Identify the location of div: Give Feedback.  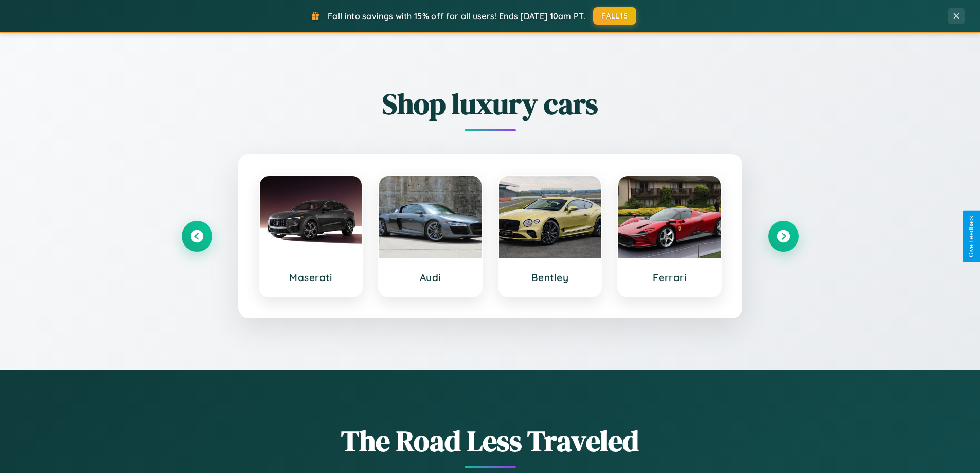
(972, 236).